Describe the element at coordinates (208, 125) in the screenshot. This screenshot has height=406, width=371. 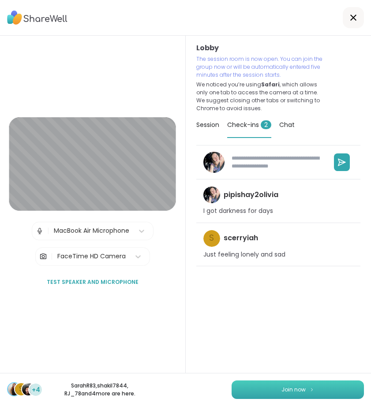
I see `span: Session` at that location.